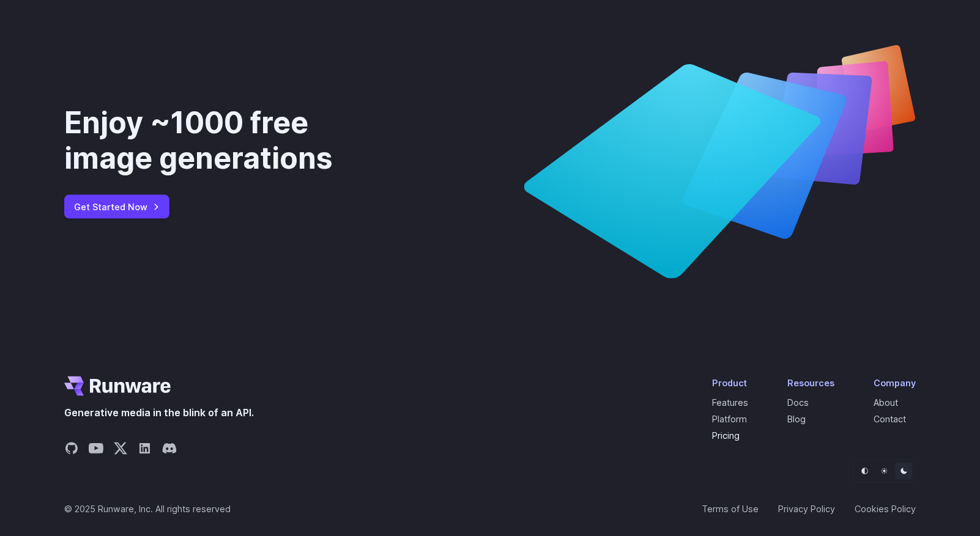  I want to click on a: Share on X, so click(120, 451).